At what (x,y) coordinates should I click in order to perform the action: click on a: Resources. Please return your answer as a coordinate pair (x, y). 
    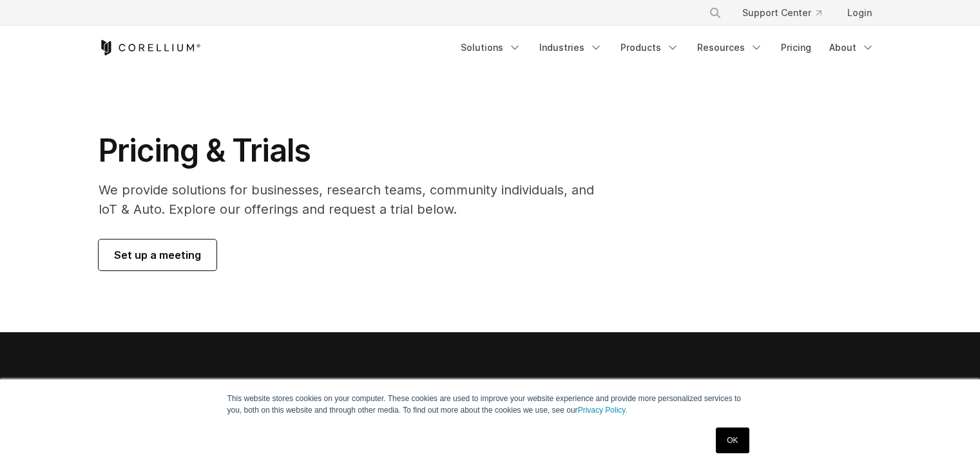
    Looking at the image, I should click on (730, 48).